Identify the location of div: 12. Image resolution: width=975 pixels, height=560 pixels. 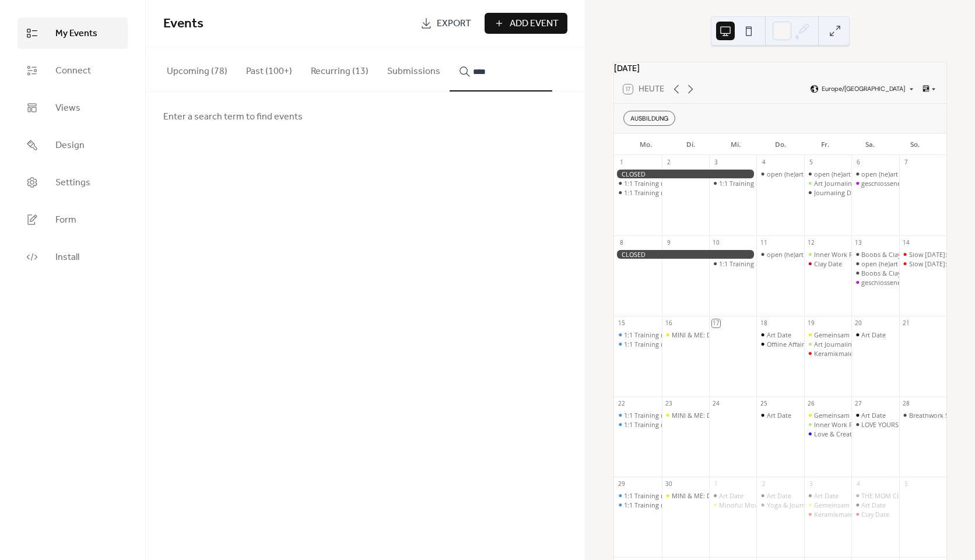
(811, 243).